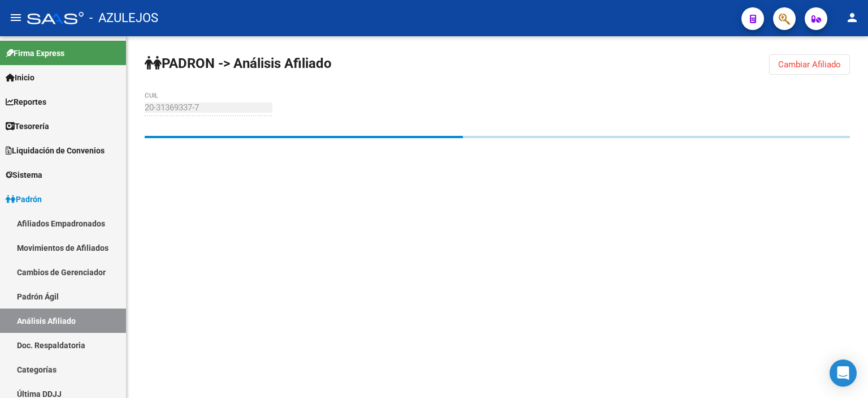 The width and height of the screenshot is (868, 398). Describe the element at coordinates (843, 373) in the screenshot. I see `div: Open Intercom Messenger` at that location.